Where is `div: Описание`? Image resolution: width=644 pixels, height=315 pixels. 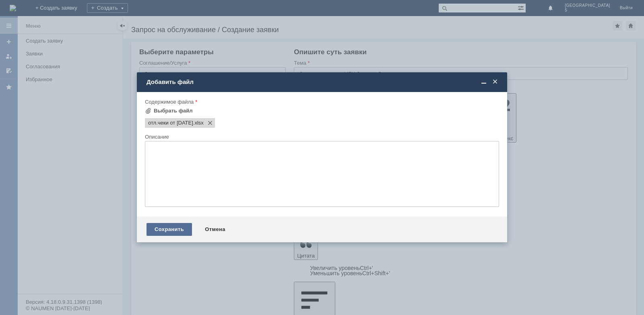 div: Описание is located at coordinates (321, 137).